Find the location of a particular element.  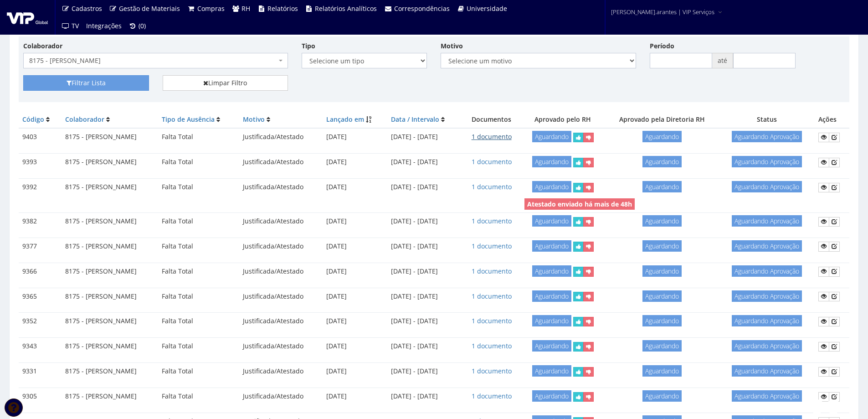

label: Colaborador is located at coordinates (43, 46).